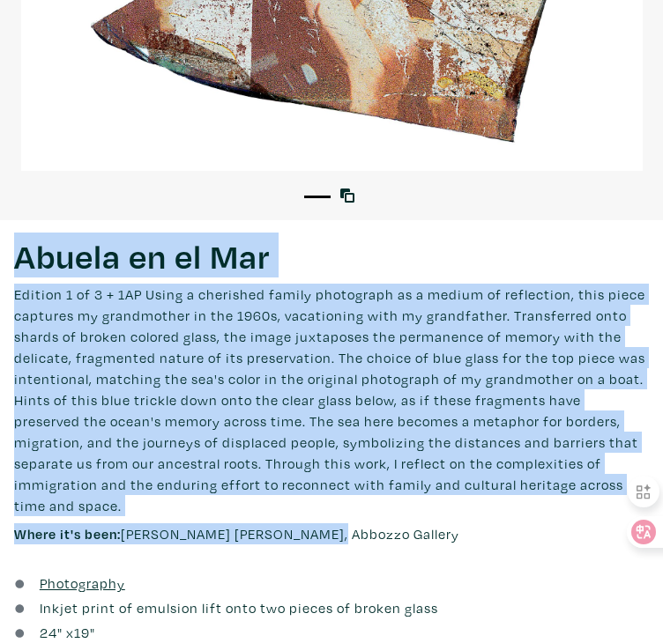  What do you see at coordinates (82, 584) in the screenshot?
I see `a: Photography` at bounding box center [82, 584].